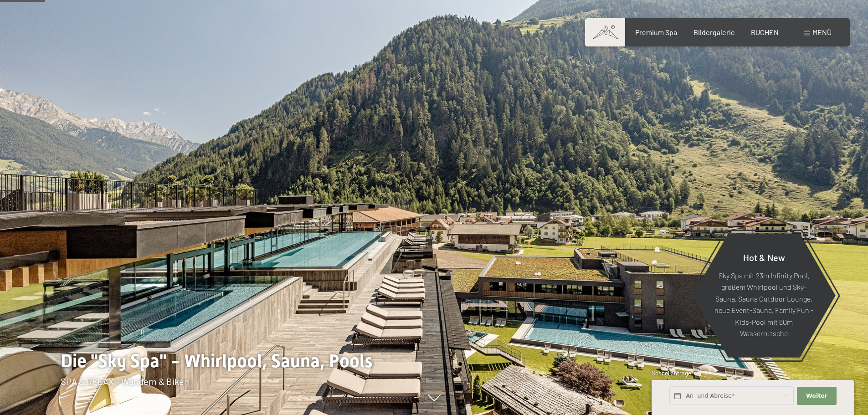  What do you see at coordinates (764, 295) in the screenshot?
I see `a: Hot & New Sky Spa mit 23m Infinity Pool, großem Whirlpool und Sky-Sauna, Sauna Outdoor Lounge, ne...` at bounding box center [764, 295].